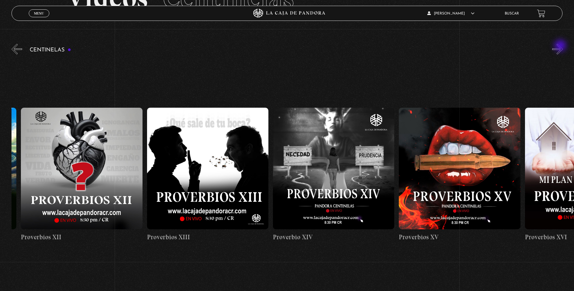 This screenshot has height=291, width=574. Describe the element at coordinates (333, 237) in the screenshot. I see `h4: Proverbio XIV` at that location.